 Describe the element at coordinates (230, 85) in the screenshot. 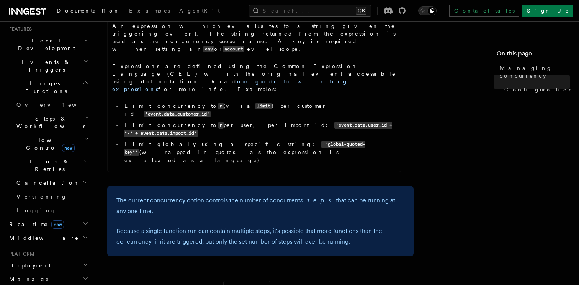

I see `a: our guide to writing expressions` at that location.